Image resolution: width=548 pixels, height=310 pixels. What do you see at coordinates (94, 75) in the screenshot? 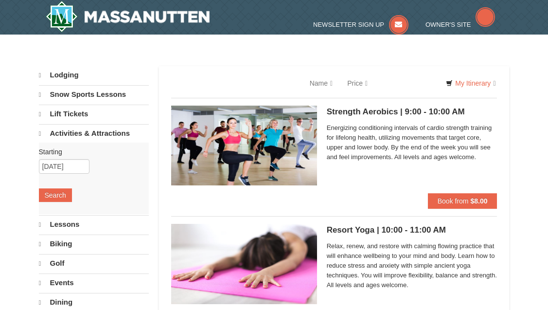
I see `a: Lodging` at bounding box center [94, 75].